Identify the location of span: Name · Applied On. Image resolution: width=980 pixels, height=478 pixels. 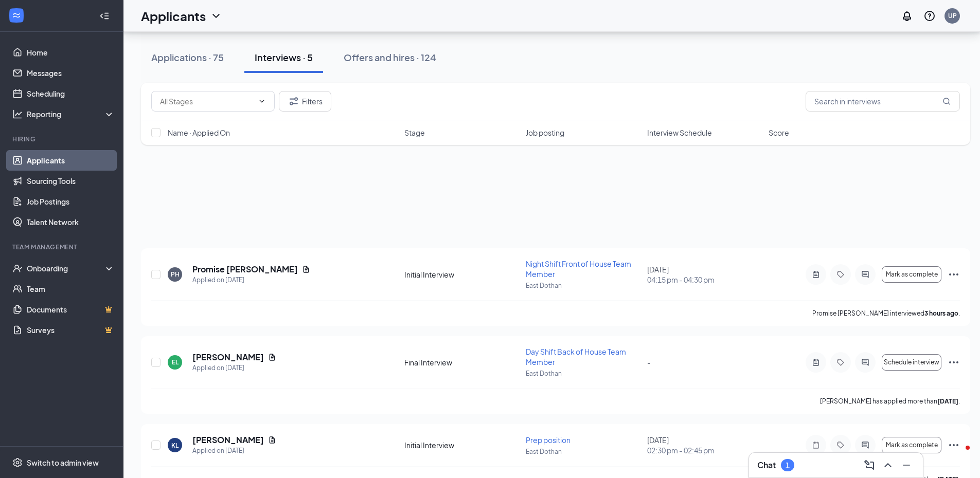
(199, 133).